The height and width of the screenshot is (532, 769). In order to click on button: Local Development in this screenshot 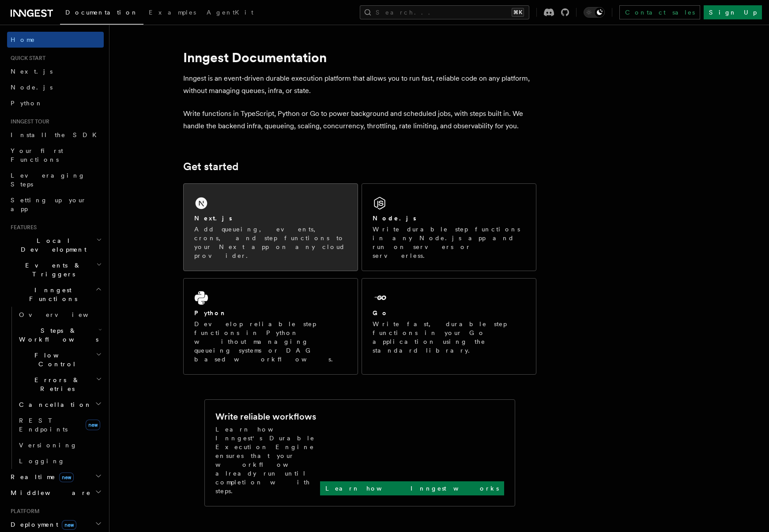, I will do `click(55, 245)`.